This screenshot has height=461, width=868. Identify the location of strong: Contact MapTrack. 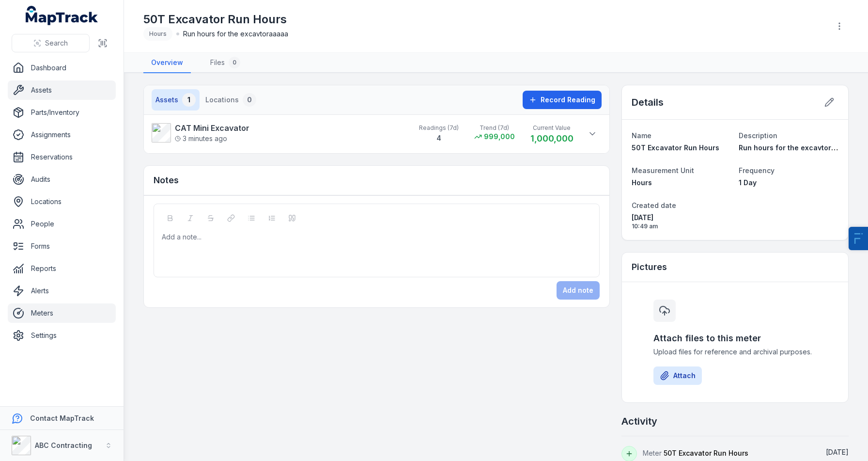
(62, 418).